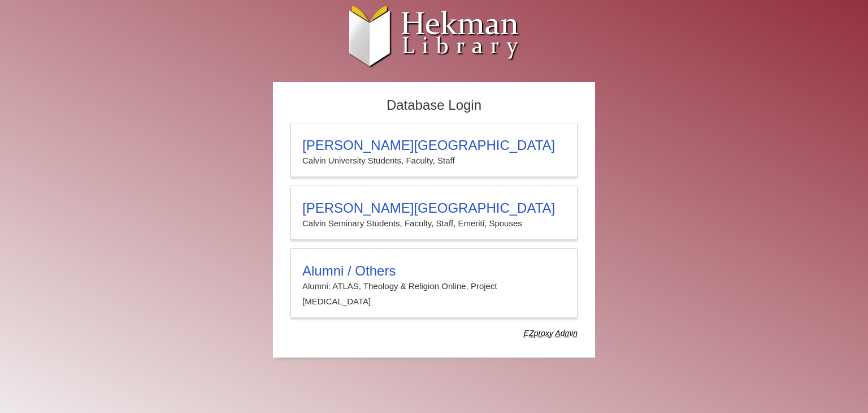  I want to click on p: Calvin Seminary Students, Faculty, Staff, Emeriti, Spouses, so click(434, 223).